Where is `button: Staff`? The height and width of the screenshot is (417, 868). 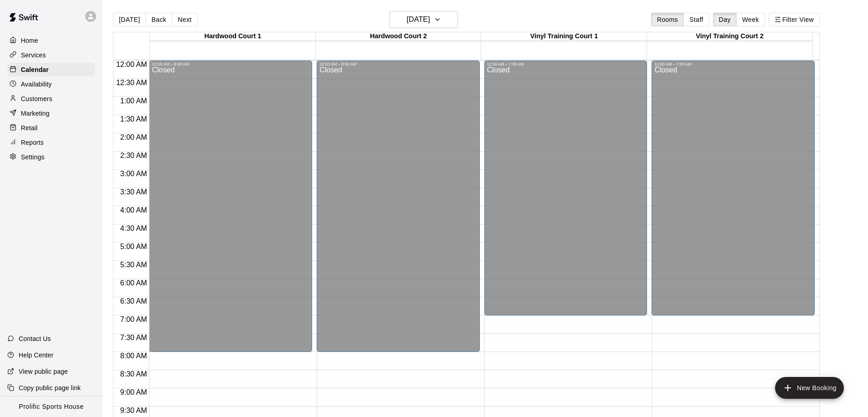 button: Staff is located at coordinates (697, 20).